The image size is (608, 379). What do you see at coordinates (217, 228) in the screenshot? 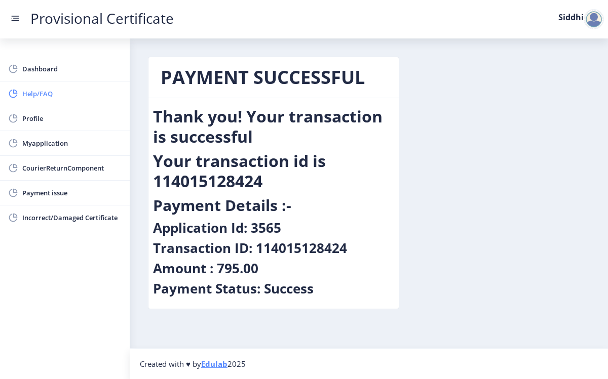
I see `h4: Application Id: 3565` at bounding box center [217, 228].